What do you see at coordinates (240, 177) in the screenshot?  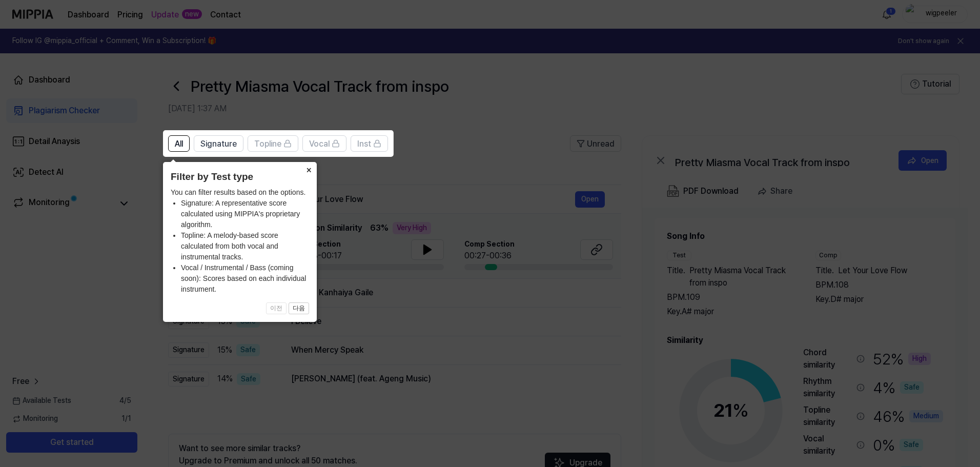 I see `header: Filter by Test type` at bounding box center [240, 177].